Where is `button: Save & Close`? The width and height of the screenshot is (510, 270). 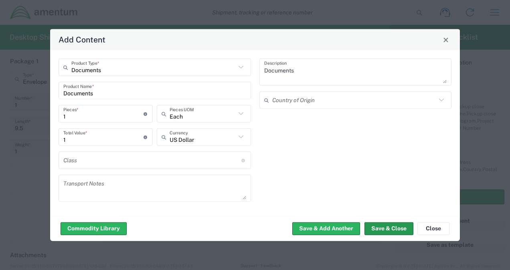
button: Save & Close is located at coordinates (389, 228).